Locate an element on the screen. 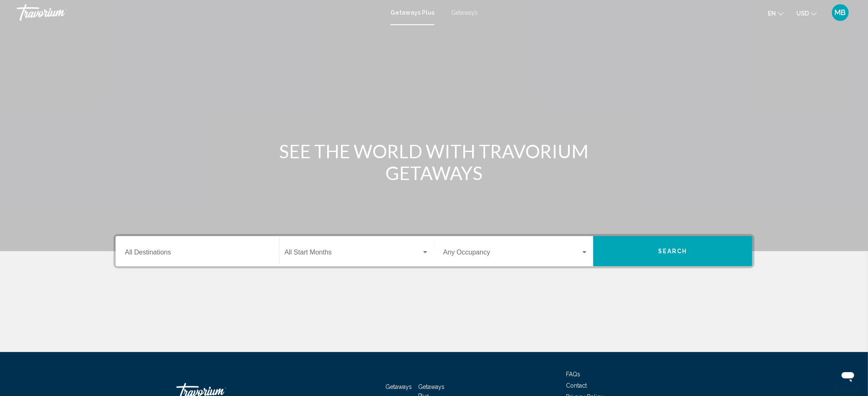  button: Change language is located at coordinates (776, 13).